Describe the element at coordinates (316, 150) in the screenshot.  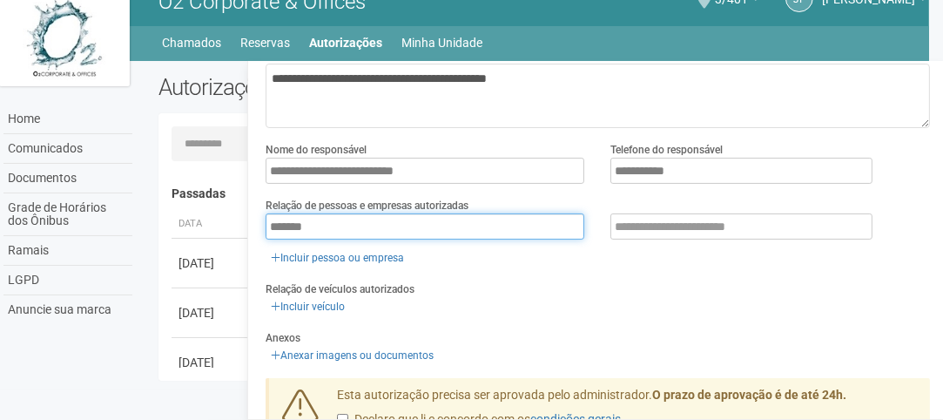
I see `label: Nome do responsável` at that location.